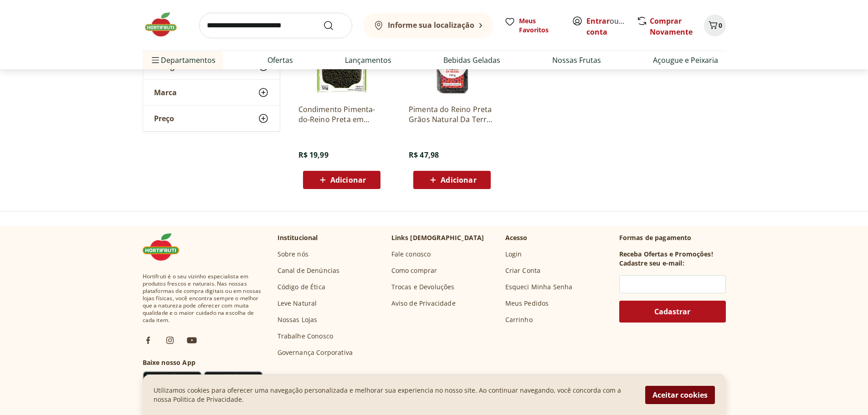 This screenshot has height=415, width=868. I want to click on a: Meus Pedidos, so click(527, 304).